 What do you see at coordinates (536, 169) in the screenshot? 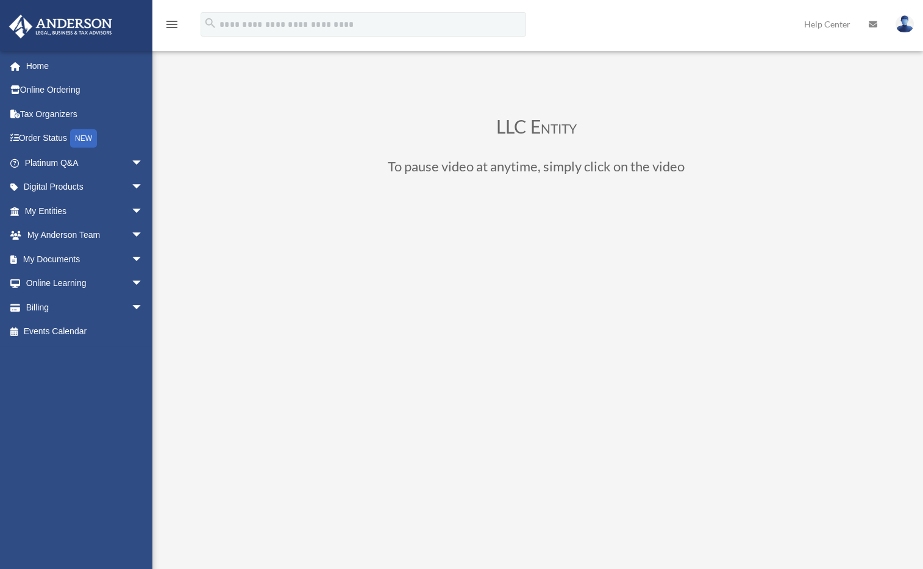
I see `h3: To pause video at anytime, simply click on the video` at bounding box center [536, 169].